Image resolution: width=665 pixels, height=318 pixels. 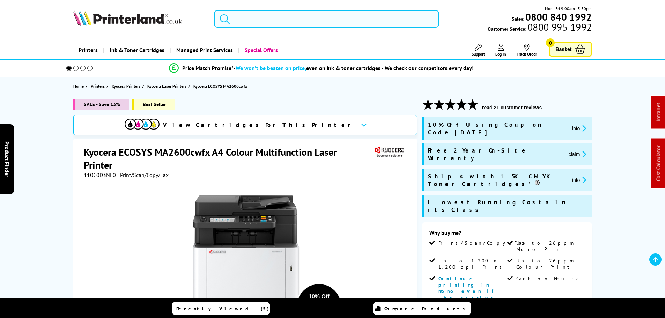 I want to click on span: Compare Products, so click(x=427, y=309).